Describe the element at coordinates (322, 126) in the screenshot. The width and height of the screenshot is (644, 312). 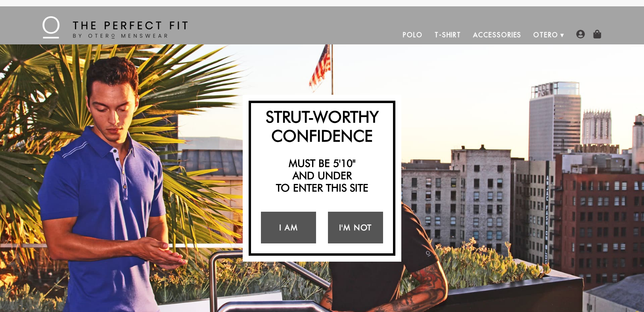
I see `h2: Strut-Worthy Confidence` at that location.